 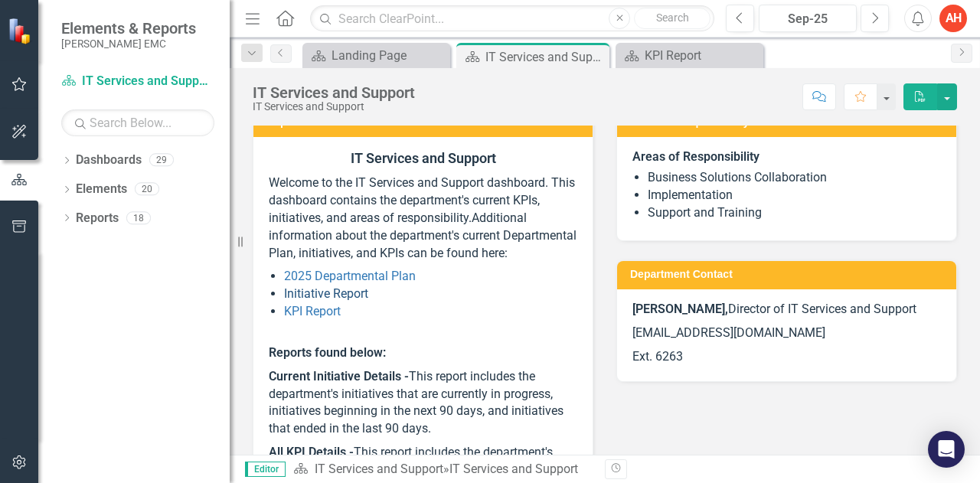 I want to click on input: Search ClearPoint..., so click(x=513, y=19).